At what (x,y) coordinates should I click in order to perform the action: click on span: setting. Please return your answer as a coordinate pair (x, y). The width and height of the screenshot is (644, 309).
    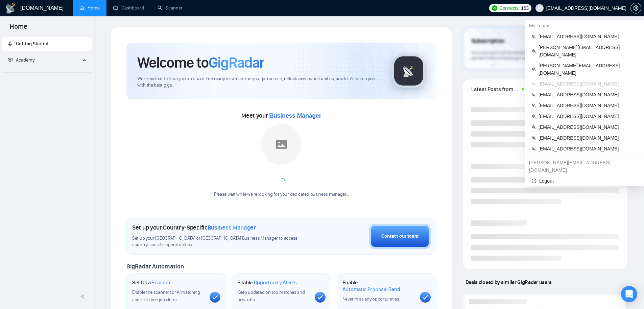
    Looking at the image, I should click on (636, 8).